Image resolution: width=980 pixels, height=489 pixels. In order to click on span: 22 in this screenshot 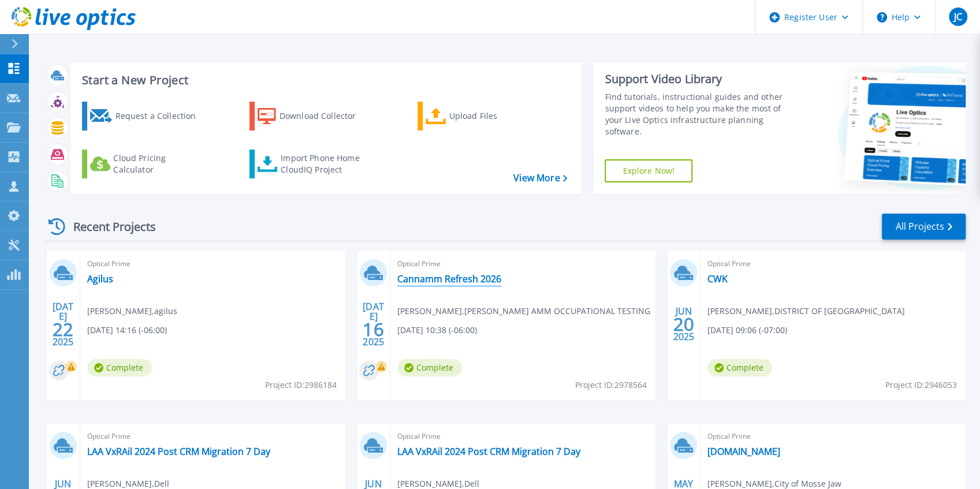, I will do `click(63, 329)`.